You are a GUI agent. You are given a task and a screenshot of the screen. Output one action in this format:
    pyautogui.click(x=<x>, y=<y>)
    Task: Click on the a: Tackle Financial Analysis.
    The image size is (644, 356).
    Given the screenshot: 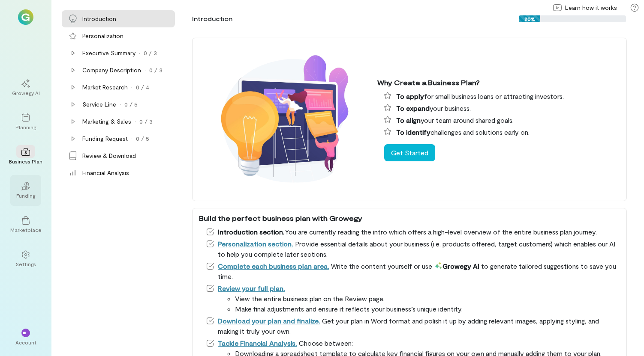 What is the action you would take?
    pyautogui.click(x=257, y=343)
    